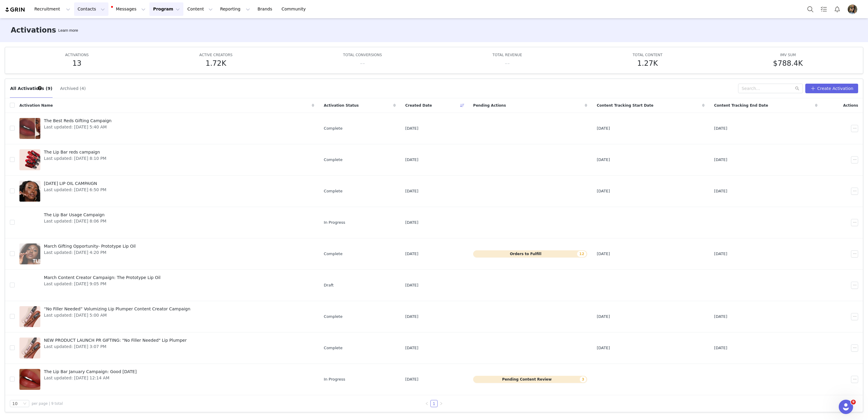  What do you see at coordinates (741, 106) in the screenshot?
I see `span: Content Tracking End Date` at bounding box center [741, 106].